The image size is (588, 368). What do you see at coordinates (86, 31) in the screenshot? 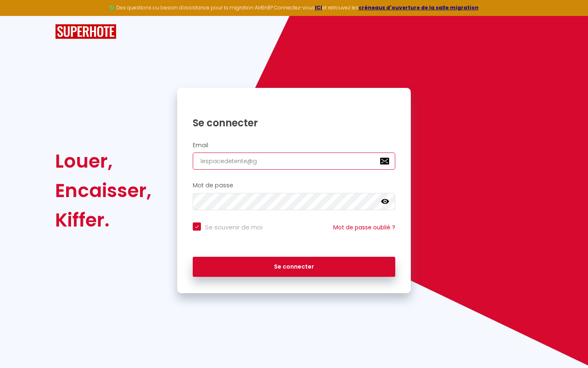
I see `img: SuperHote logo` at bounding box center [86, 31].